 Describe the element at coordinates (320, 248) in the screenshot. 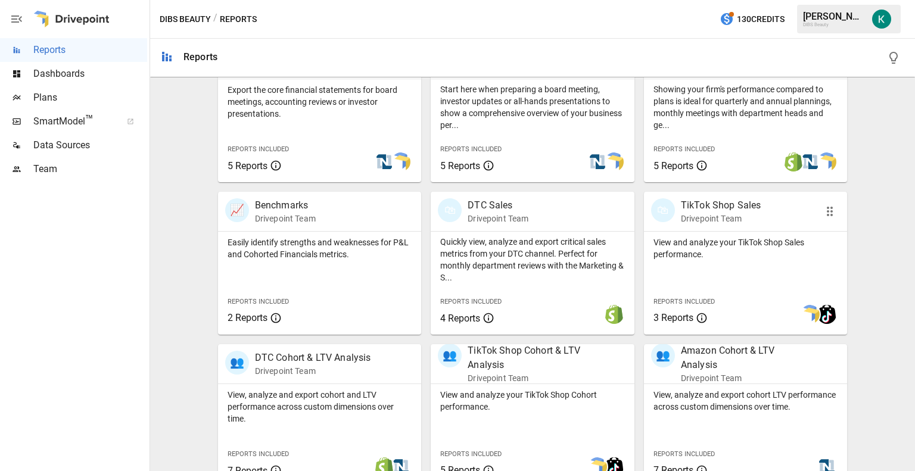

I see `p: Easily identify strengths and weaknesses for P&L and Cohorted Financials metrics.` at that location.